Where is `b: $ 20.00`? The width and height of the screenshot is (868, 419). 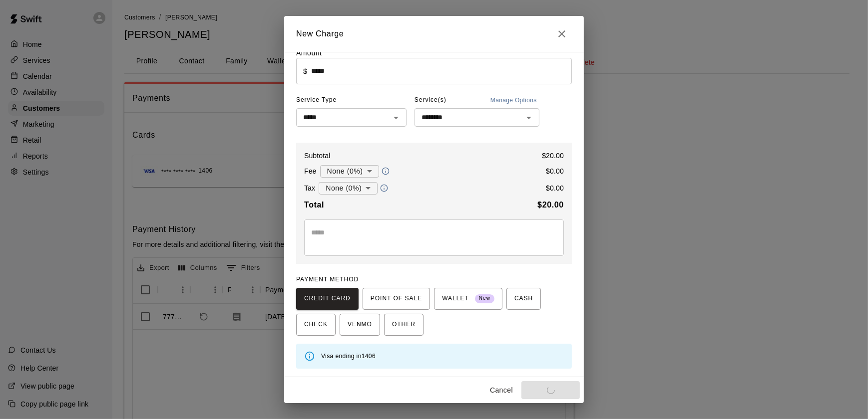
b: $ 20.00 is located at coordinates (550, 204).